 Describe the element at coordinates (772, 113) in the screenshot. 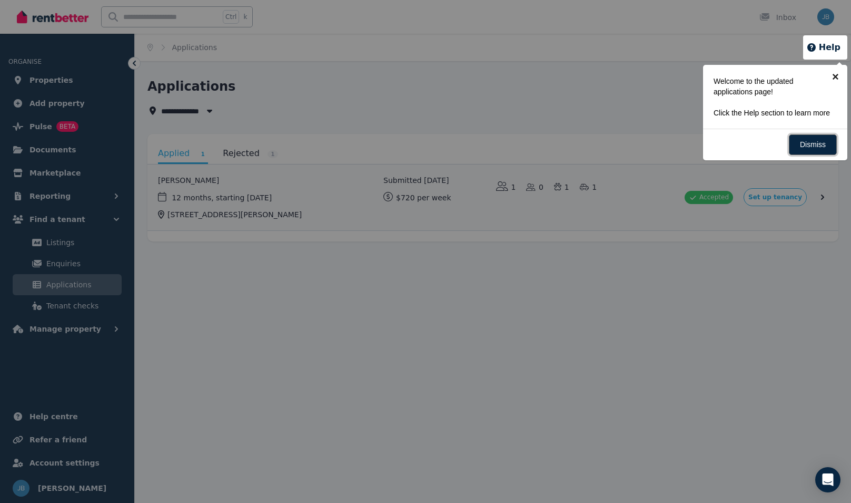

I see `p: Click the Help section to learn more` at that location.